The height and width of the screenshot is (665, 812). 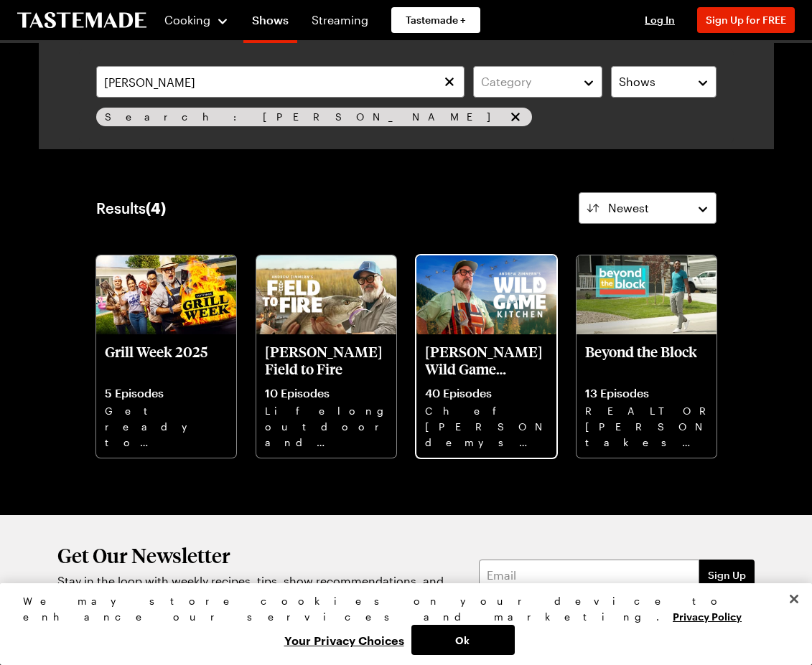 I want to click on img: Andrew Zimmern's Field to Fire, so click(x=326, y=295).